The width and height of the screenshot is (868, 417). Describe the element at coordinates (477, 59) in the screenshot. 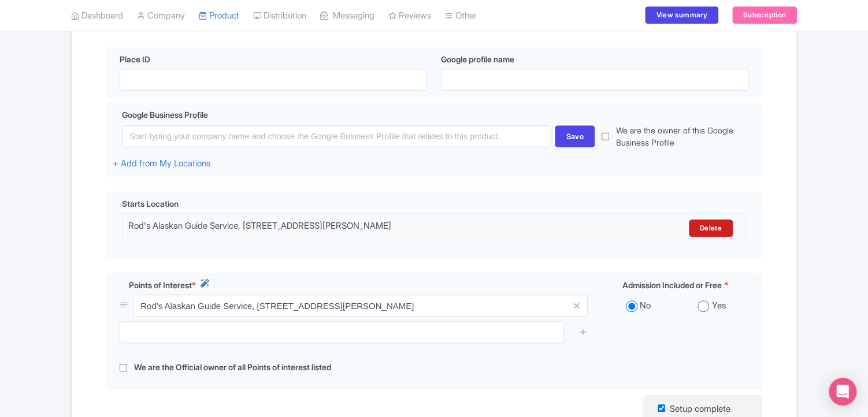

I see `label: Google profile name` at that location.